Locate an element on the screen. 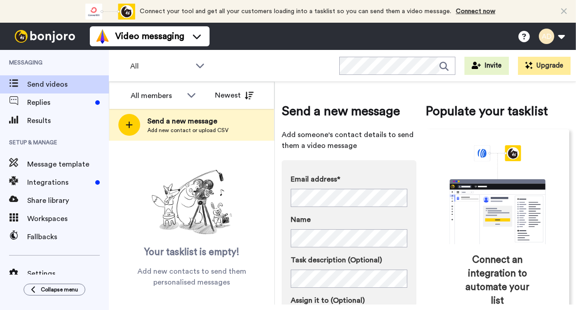  label: Task description (Optional) is located at coordinates (349, 260).